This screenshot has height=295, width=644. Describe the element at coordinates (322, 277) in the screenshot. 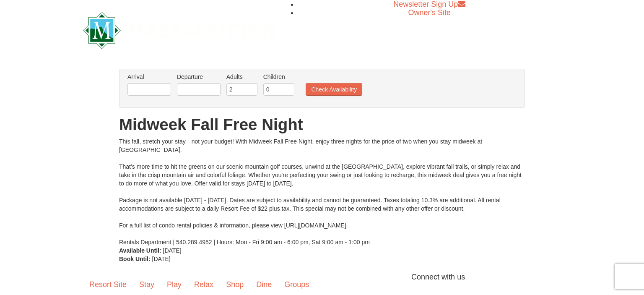

I see `p: Connect with us` at that location.